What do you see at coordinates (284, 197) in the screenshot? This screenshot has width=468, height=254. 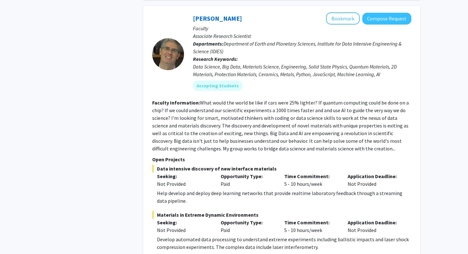 I see `div: Help develop and deploy deep learning networks that provide realtime laboratory feedback through ...` at bounding box center [284, 197].